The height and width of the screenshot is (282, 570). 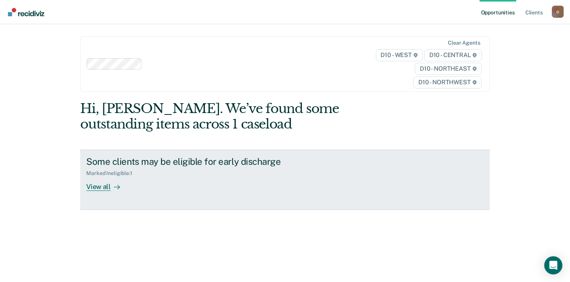 What do you see at coordinates (107, 184) in the screenshot?
I see `div: View all` at bounding box center [107, 184].